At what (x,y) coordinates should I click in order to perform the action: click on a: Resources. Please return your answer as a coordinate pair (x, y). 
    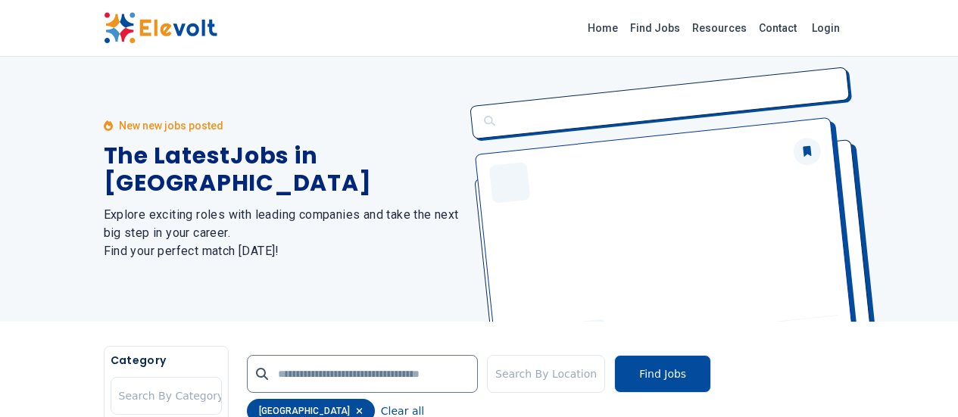
    Looking at the image, I should click on (720, 28).